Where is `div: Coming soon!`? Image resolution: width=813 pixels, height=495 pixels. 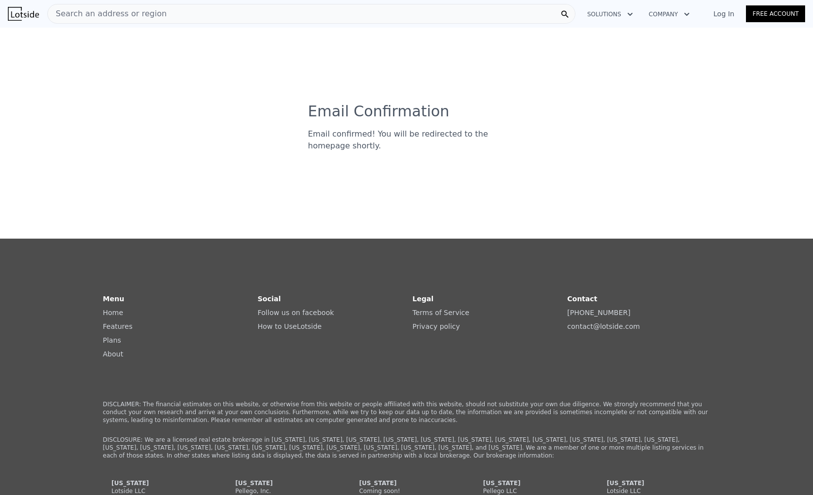
div: Coming soon! is located at coordinates (406, 491).